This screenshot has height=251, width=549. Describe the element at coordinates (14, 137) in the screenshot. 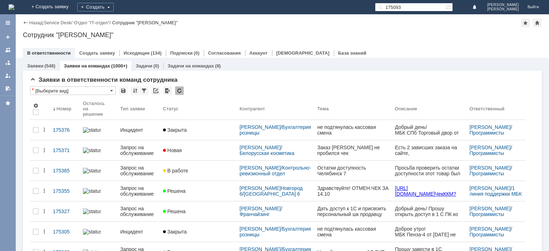

I see `td: Артикул` at that location.